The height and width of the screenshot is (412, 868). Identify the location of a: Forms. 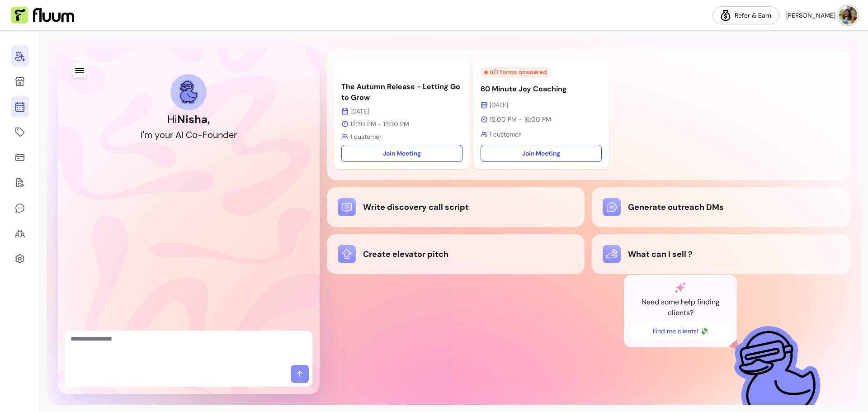
(20, 183).